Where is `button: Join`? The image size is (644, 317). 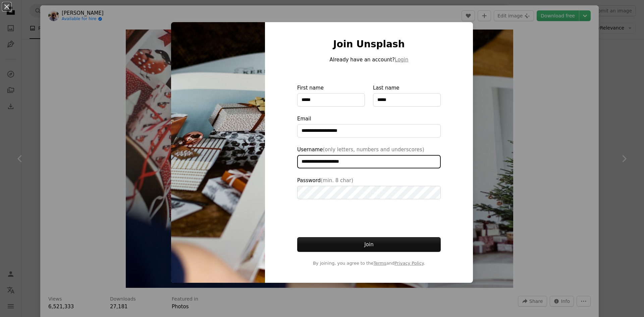 button: Join is located at coordinates (369, 245).